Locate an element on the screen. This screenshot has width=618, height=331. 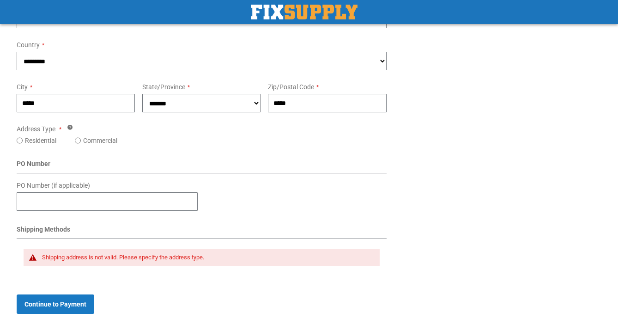
label: Residential is located at coordinates (41, 140).